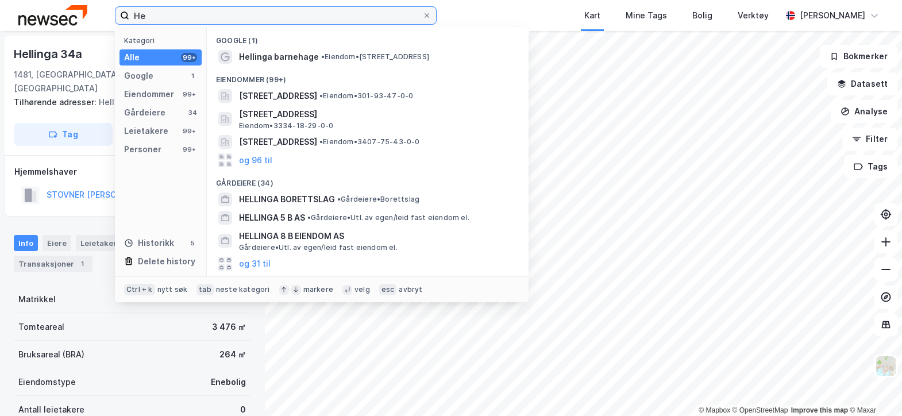 Image resolution: width=902 pixels, height=416 pixels. What do you see at coordinates (53, 15) in the screenshot?
I see `img: newsec-logo.f6e21ccffca1b3a03d2d.png` at bounding box center [53, 15].